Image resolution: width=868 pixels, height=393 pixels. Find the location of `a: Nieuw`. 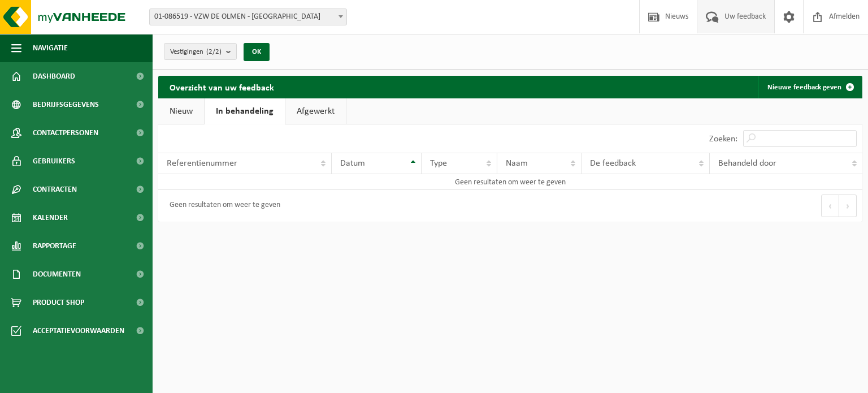

a: Nieuw is located at coordinates (181, 112).